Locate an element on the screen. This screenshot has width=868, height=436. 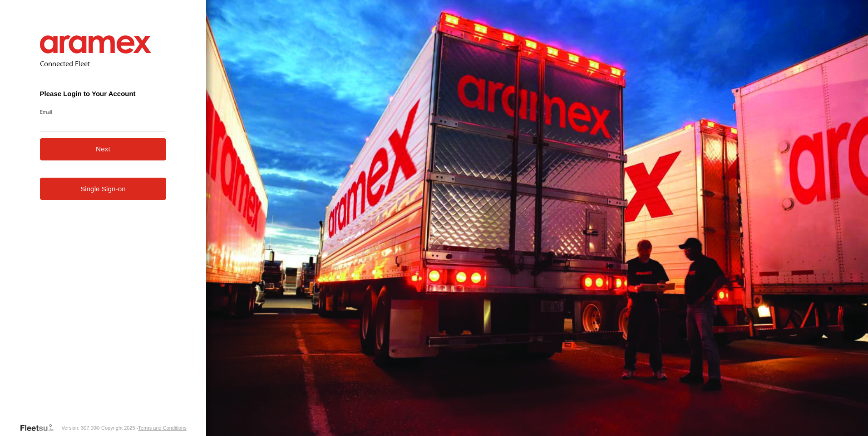
a: Visit our Website is located at coordinates (40, 428).